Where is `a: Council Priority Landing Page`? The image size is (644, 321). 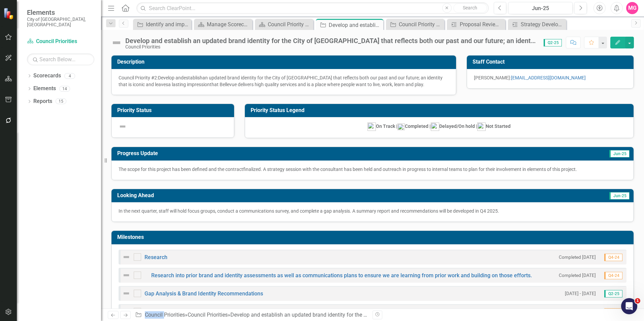 a: Council Priority Landing Page is located at coordinates (284, 24).